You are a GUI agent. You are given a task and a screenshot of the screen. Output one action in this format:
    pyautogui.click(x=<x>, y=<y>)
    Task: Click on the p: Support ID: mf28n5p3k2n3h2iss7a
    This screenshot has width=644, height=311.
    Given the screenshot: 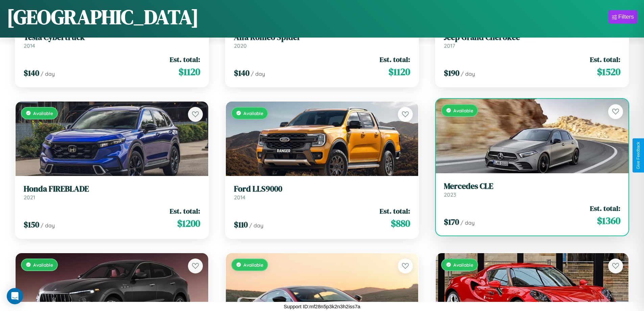 What is the action you would take?
    pyautogui.click(x=322, y=306)
    